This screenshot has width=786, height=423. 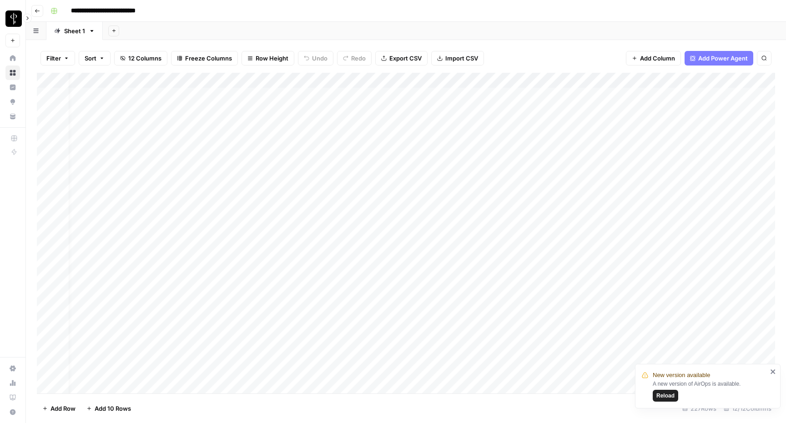 I want to click on button: close, so click(x=773, y=371).